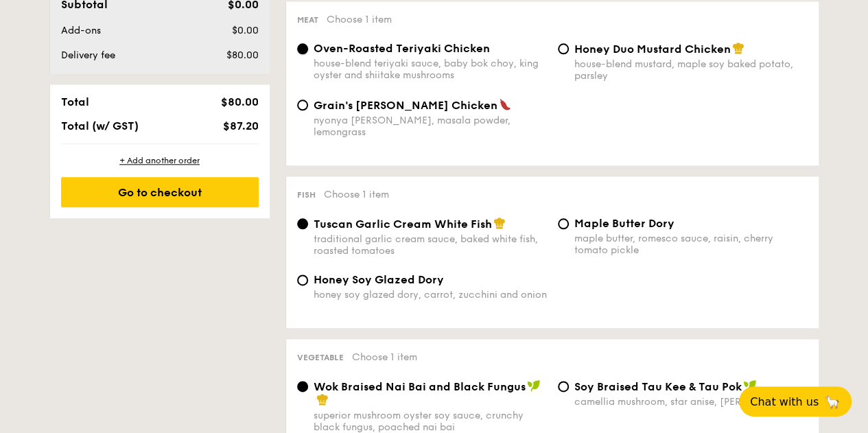  Describe the element at coordinates (244, 31) in the screenshot. I see `span: $0.00` at that location.